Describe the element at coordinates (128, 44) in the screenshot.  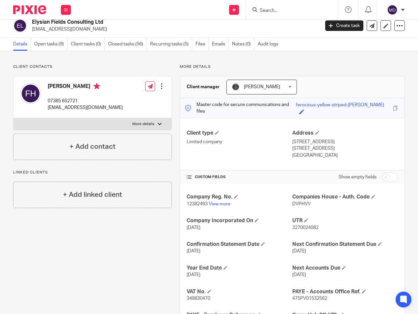
I see `a: Closed tasks (56)` at that location.